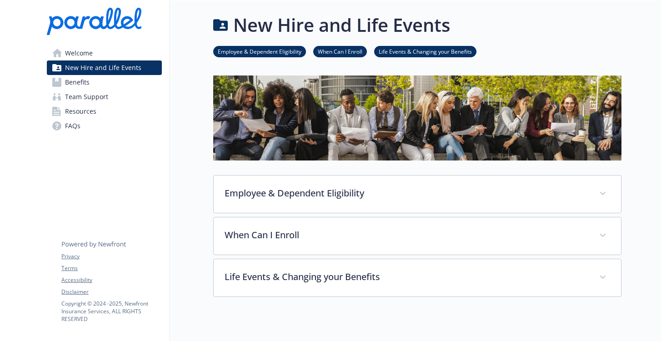 Image resolution: width=661 pixels, height=341 pixels. I want to click on a: When Can I Enroll, so click(340, 51).